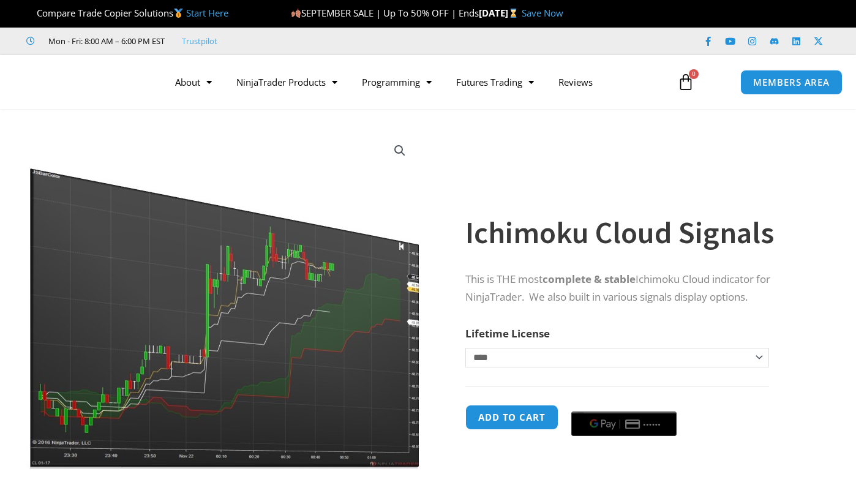 The height and width of the screenshot is (504, 856). I want to click on h1: Ichimoku Cloud Signals, so click(644, 233).